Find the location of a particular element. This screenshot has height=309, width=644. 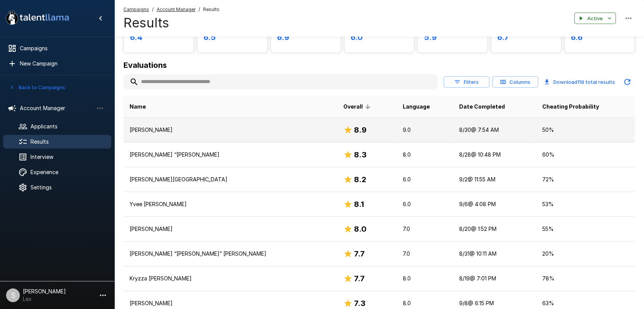

p: 53 % is located at coordinates (585, 204).